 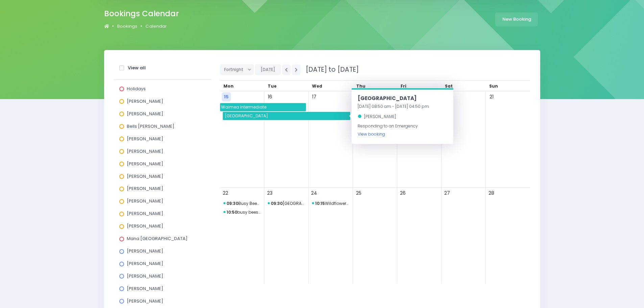 I want to click on span: Thu, so click(x=360, y=86).